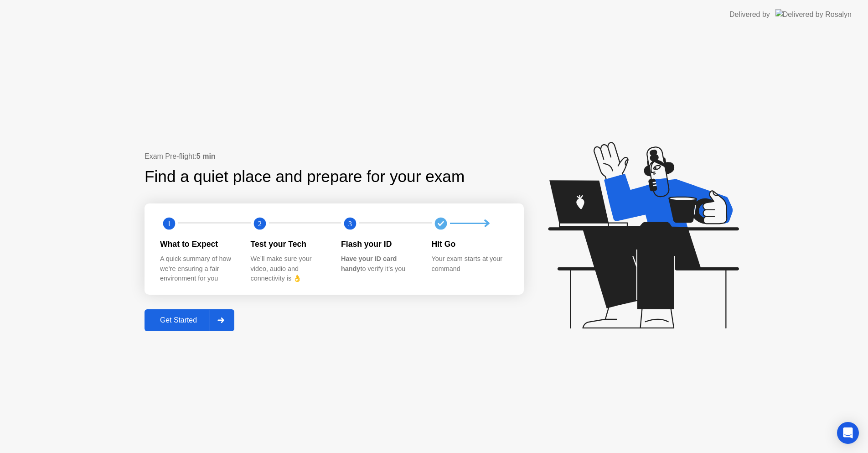  What do you see at coordinates (750, 15) in the screenshot?
I see `div: Delivered by` at bounding box center [750, 15].